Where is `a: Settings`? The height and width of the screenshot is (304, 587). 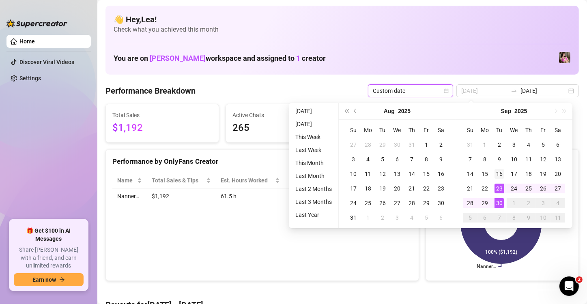
a: Settings is located at coordinates (30, 78).